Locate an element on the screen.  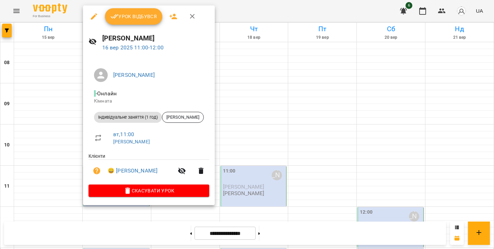
button: Візит ще не сплачено. Додати оплату? is located at coordinates (97, 171).